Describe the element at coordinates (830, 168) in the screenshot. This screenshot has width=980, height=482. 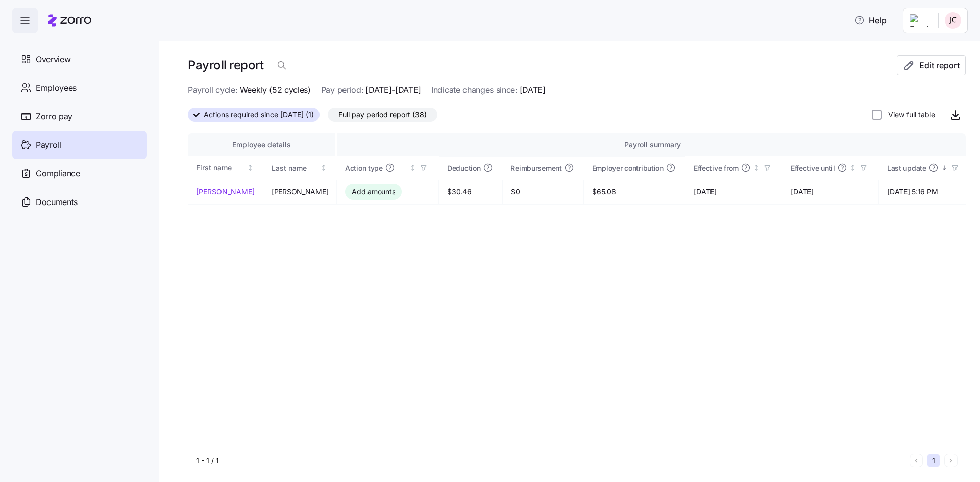
I see `th: Effective untilNot sorted` at that location.